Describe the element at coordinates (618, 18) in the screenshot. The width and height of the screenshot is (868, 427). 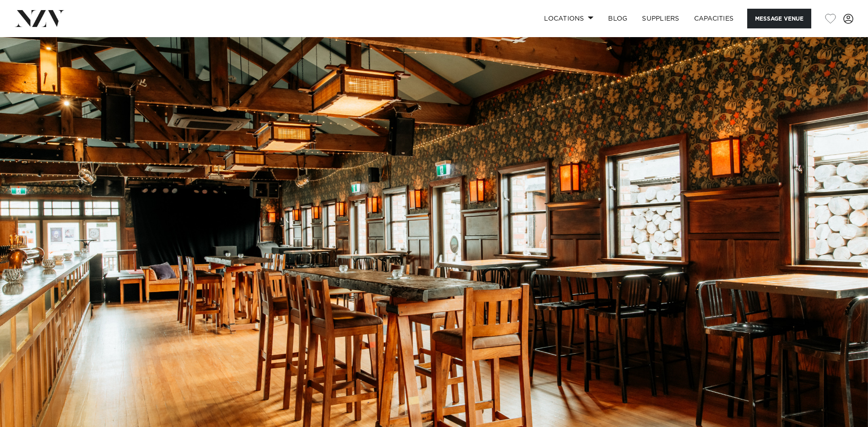
I see `a: BLOG` at that location.